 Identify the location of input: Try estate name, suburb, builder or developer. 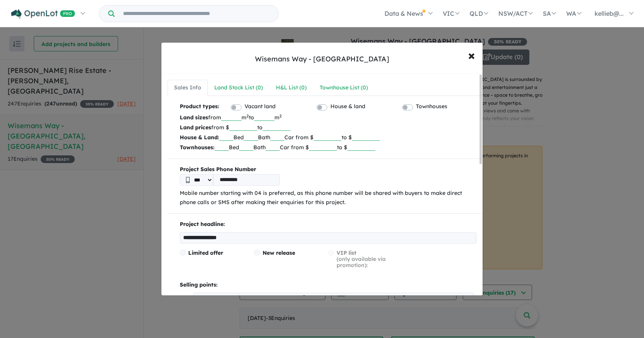
(196, 13).